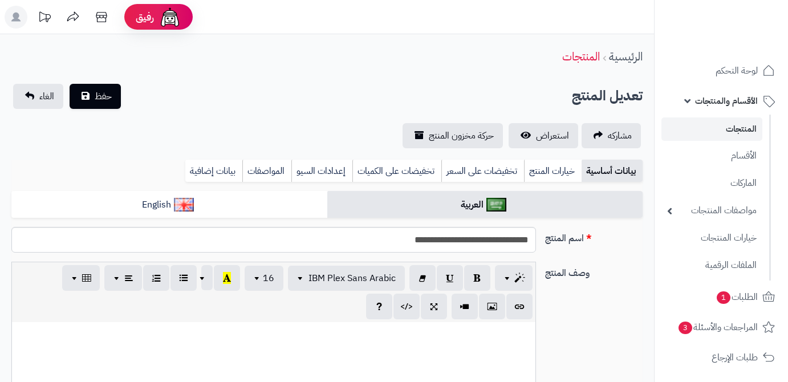 This screenshot has width=788, height=382. Describe the element at coordinates (544, 136) in the screenshot. I see `a: استعراض` at that location.